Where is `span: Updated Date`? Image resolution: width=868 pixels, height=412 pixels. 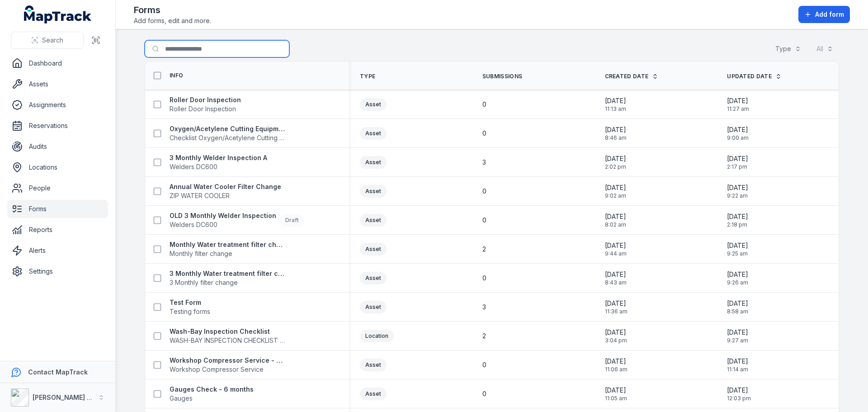
span: Updated Date is located at coordinates (749, 76).